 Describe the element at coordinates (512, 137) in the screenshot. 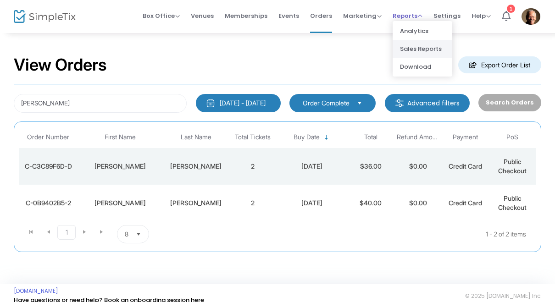

I see `span: PoS` at that location.